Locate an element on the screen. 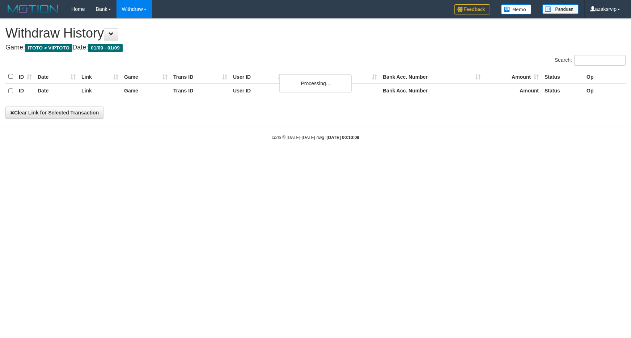 Image resolution: width=631 pixels, height=338 pixels. img: MOTION_logo.png is located at coordinates (33, 9).